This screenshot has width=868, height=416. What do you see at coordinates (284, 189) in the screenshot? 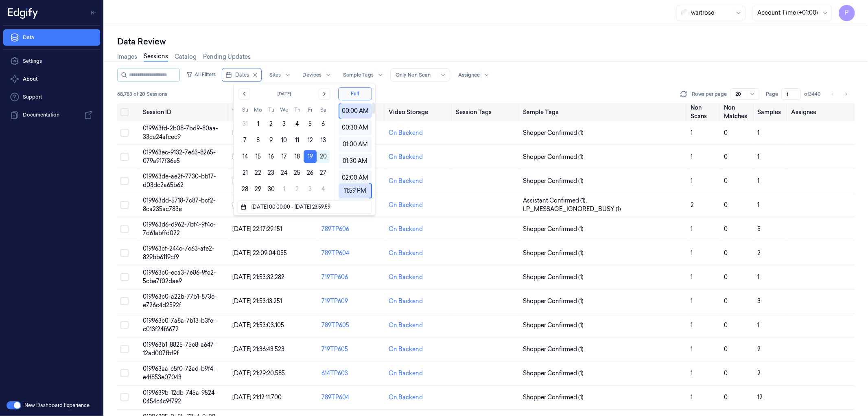
I see `button: Wednesday, October 1st, 2025` at bounding box center [284, 189].